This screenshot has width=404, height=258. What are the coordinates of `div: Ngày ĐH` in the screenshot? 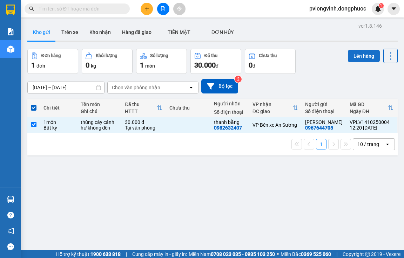 It's located at (369, 112).